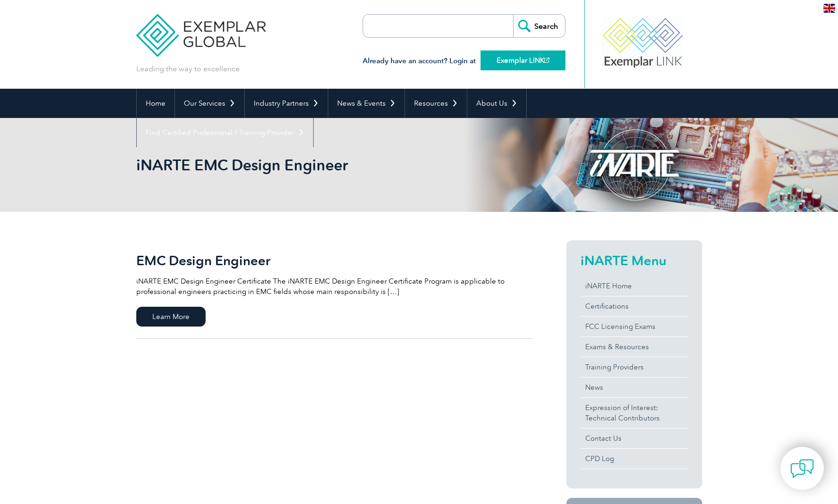  I want to click on h1: iNARTE EMC Design Engineer, so click(317, 165).